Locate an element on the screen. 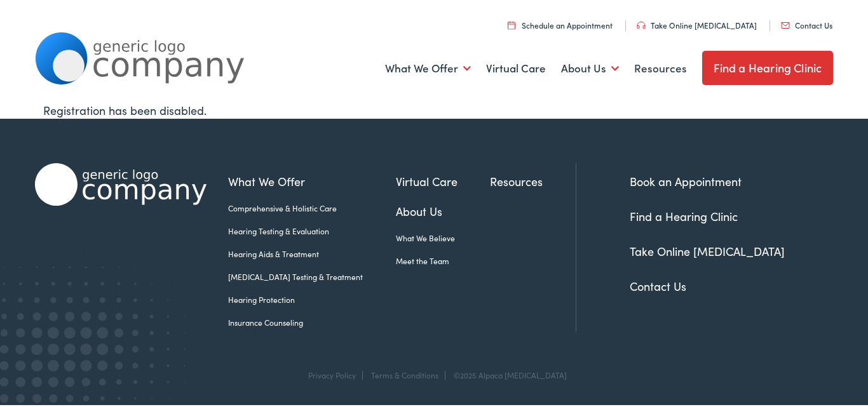  a: What We Believe is located at coordinates (443, 238).